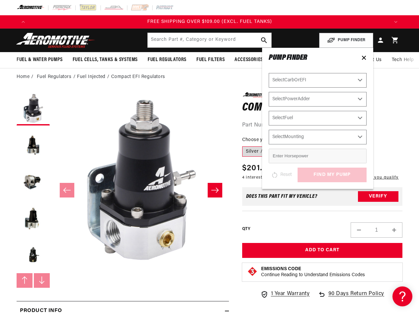 The width and height of the screenshot is (419, 313). I want to click on div: 4 of 4, so click(210, 22).